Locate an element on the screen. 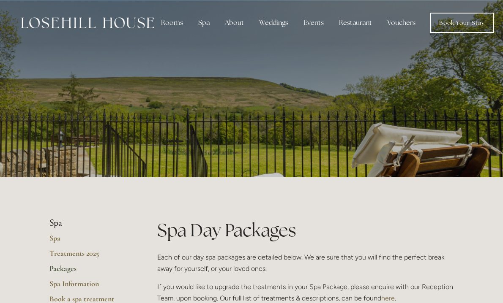  a: Packages is located at coordinates (90, 272).